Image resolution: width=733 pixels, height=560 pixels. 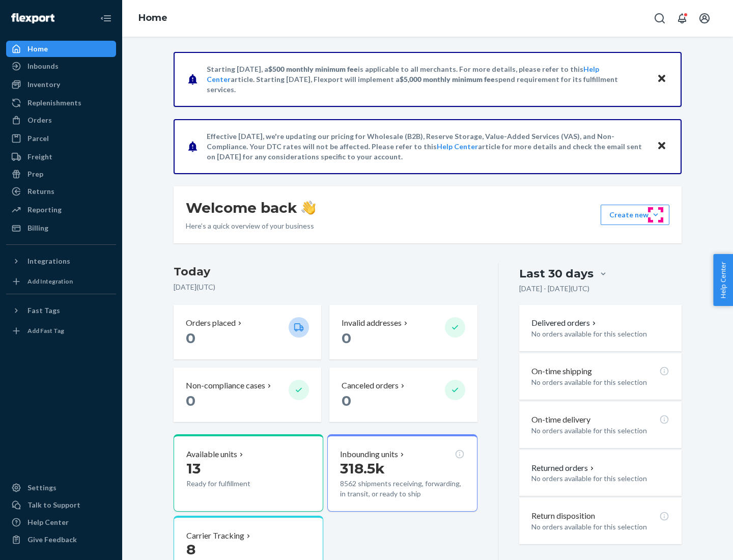 I want to click on div: Home, so click(x=38, y=49).